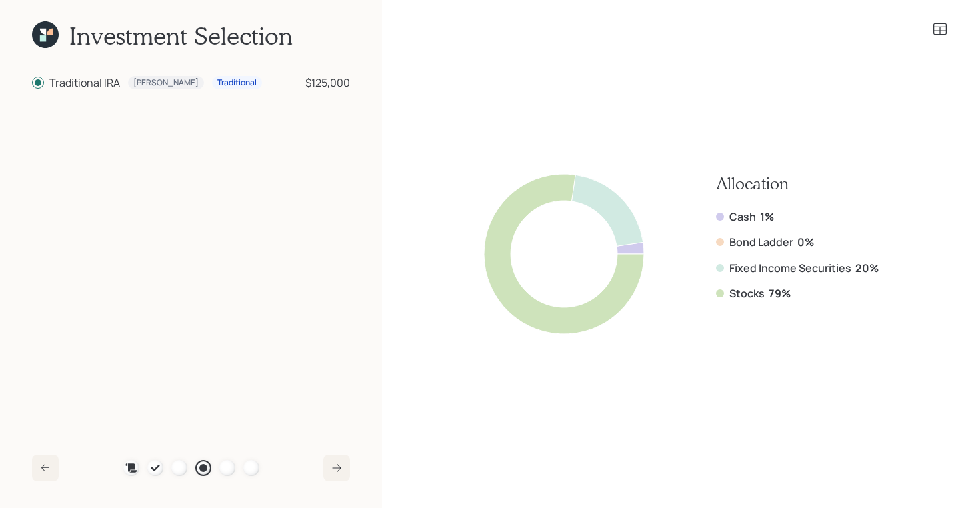  I want to click on div: $125,000, so click(328, 83).